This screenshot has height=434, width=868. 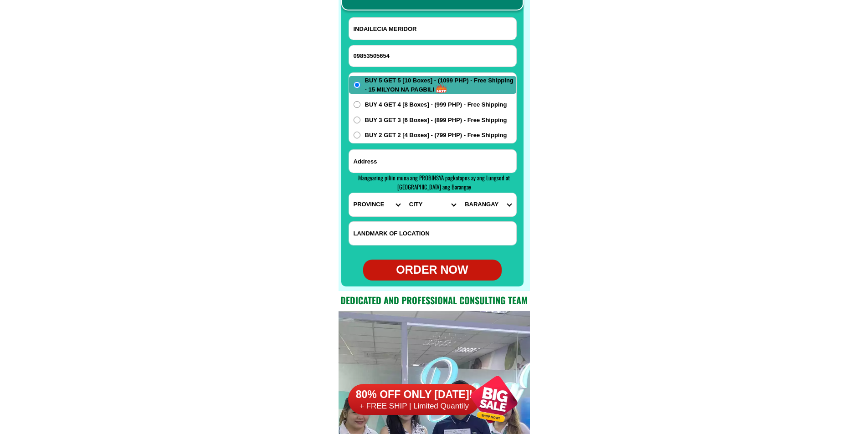 I want to click on h6: + FREE SHIP | Limited Quantily, so click(x=413, y=407).